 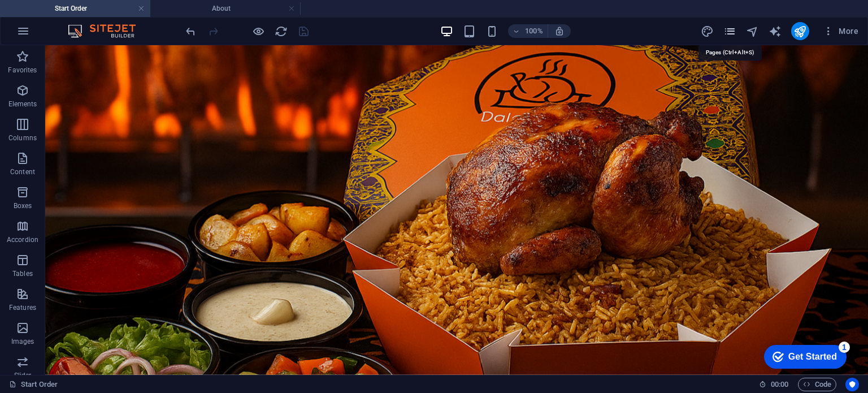 What do you see at coordinates (22, 70) in the screenshot?
I see `p: Favorites` at bounding box center [22, 70].